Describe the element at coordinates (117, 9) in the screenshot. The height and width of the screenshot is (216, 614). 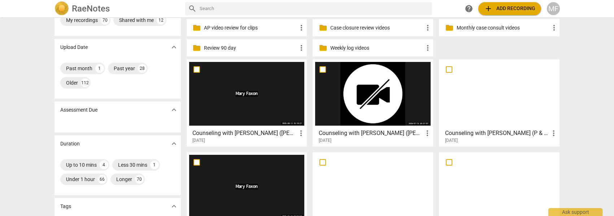
I see `a: LogoRaeNotes` at that location.